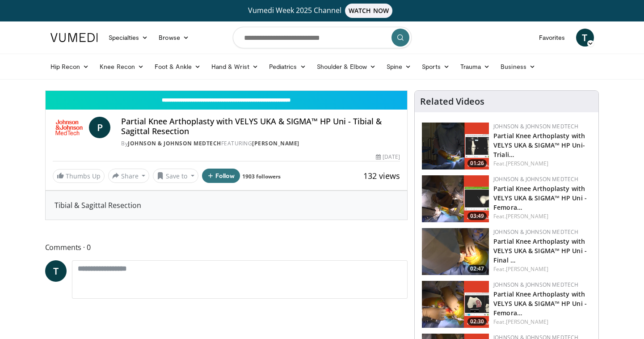 This screenshot has width=644, height=339. I want to click on span: P, so click(100, 127).